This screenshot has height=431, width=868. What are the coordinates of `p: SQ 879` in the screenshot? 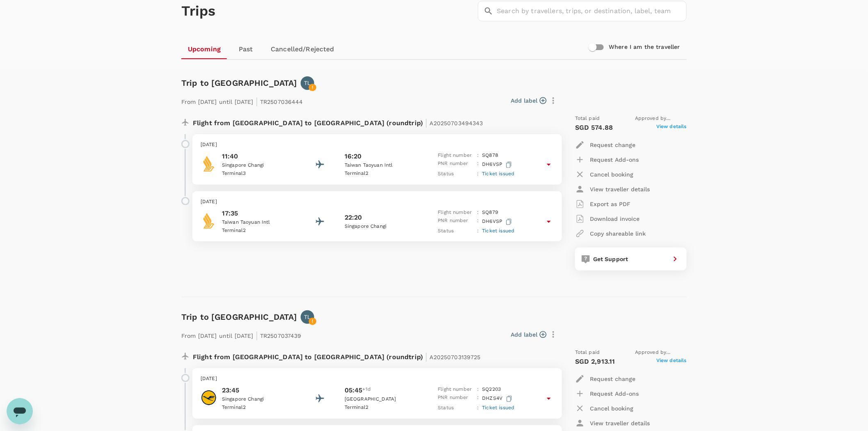 It's located at (490, 213).